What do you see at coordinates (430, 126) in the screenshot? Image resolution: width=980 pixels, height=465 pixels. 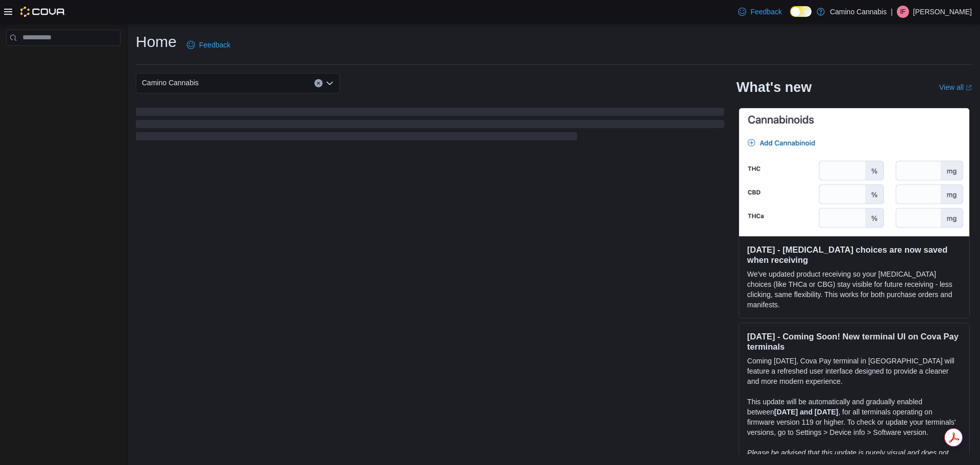 I see `span: Loading` at bounding box center [430, 126].